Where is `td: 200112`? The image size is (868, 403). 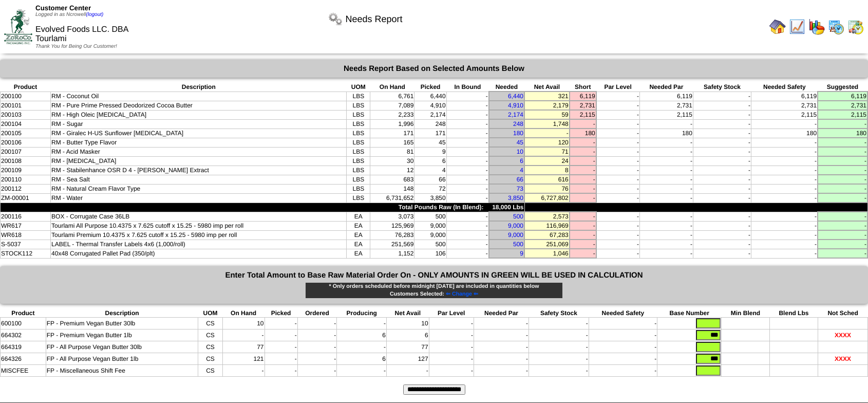 td: 200112 is located at coordinates (26, 189).